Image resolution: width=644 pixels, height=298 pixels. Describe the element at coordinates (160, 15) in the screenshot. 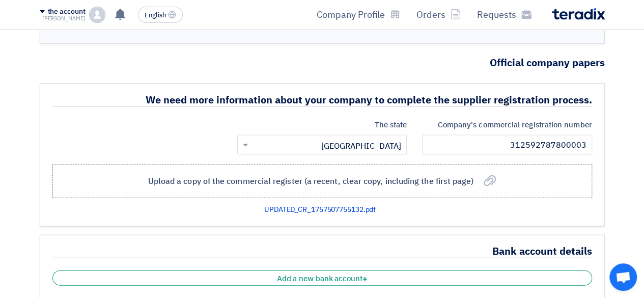

I see `button: English` at that location.